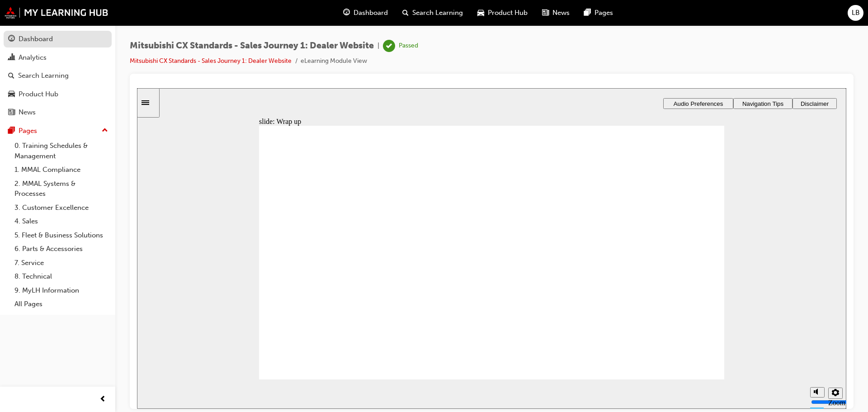  What do you see at coordinates (32, 57) in the screenshot?
I see `div: Analytics` at bounding box center [32, 57].